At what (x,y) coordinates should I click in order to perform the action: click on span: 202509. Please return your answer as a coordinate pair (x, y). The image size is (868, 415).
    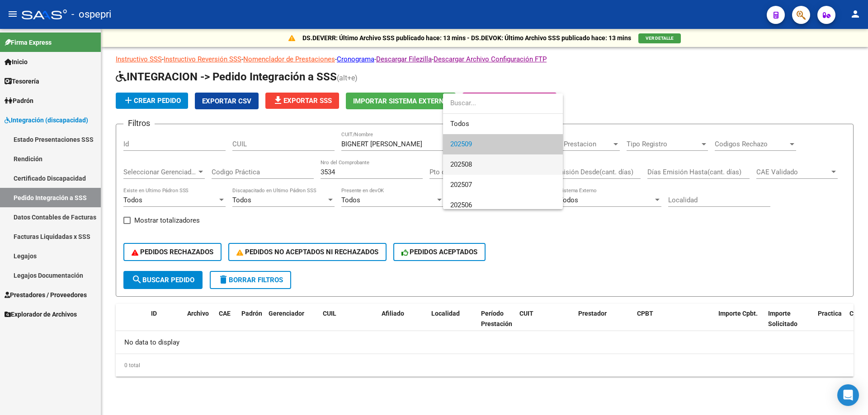
    Looking at the image, I should click on (461, 144).